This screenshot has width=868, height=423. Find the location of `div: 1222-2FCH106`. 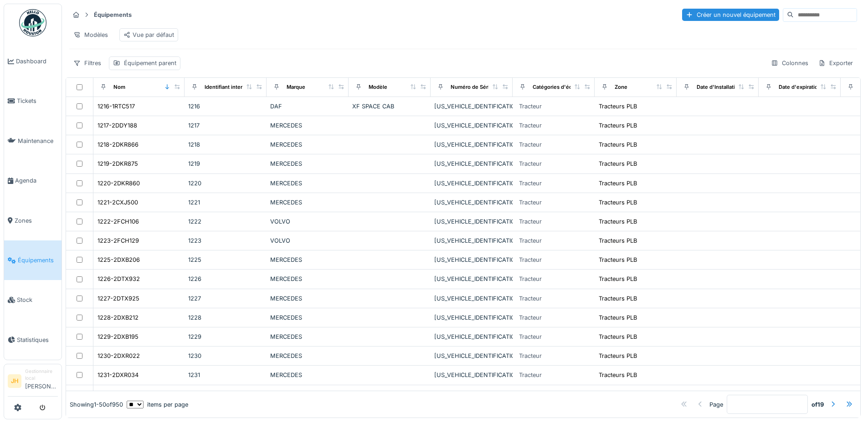

div: 1222-2FCH106 is located at coordinates (118, 221).